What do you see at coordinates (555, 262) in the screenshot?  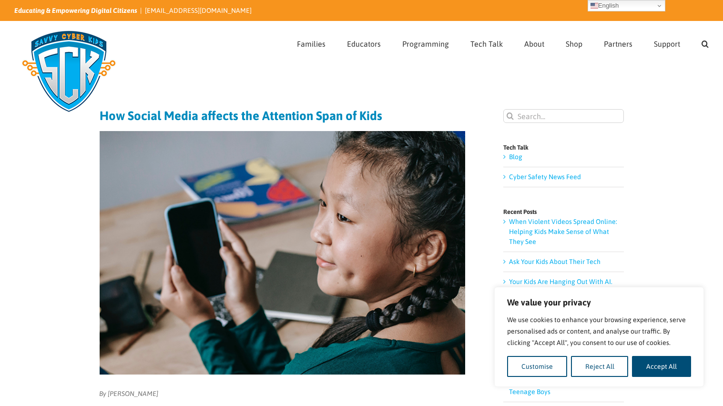 I see `a: Ask Your Kids About Their Tech` at bounding box center [555, 262].